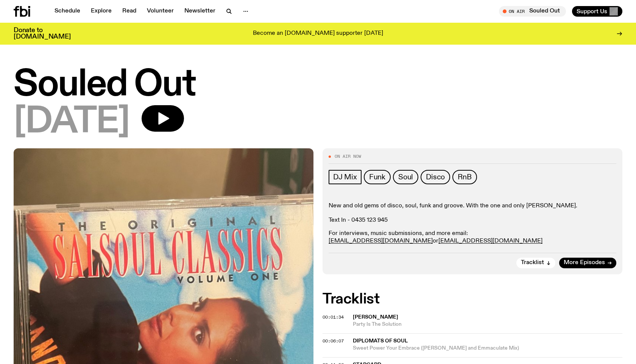 This screenshot has height=364, width=636. I want to click on span: RnB, so click(464, 177).